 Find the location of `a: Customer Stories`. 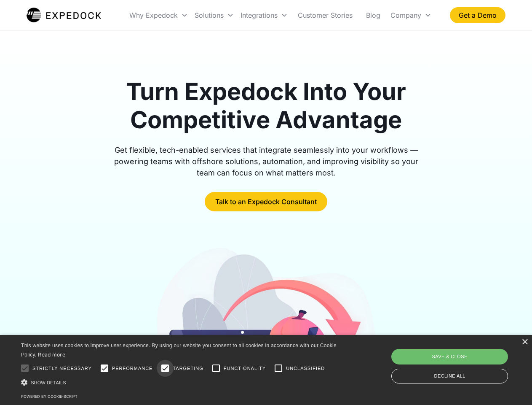

a: Customer Stories is located at coordinates (325, 15).